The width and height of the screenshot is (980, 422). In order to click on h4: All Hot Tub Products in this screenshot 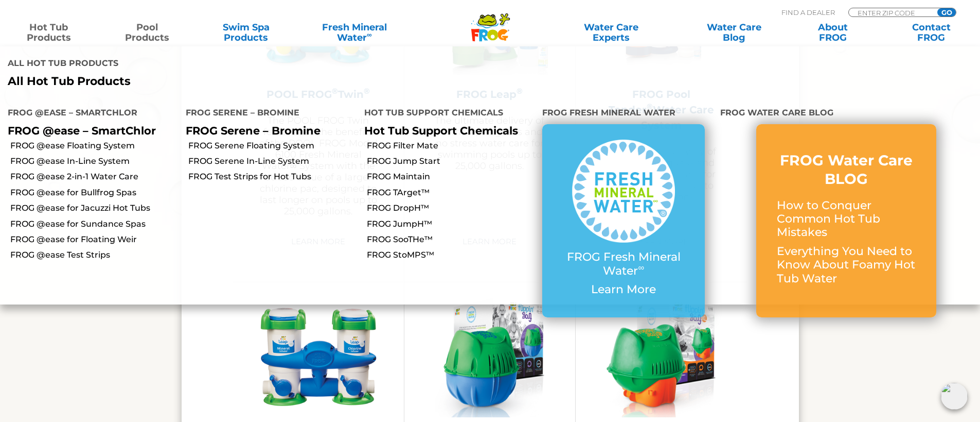, I will do `click(245, 64)`.